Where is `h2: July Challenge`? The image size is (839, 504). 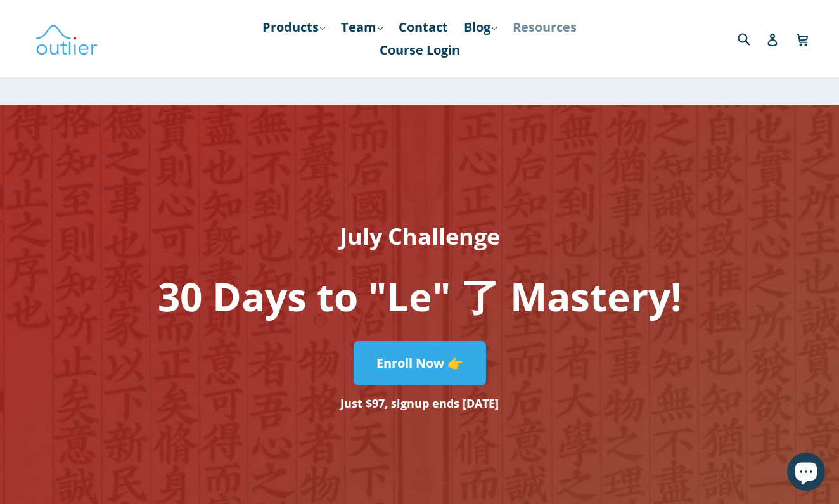 h2: July Challenge is located at coordinates (419, 237).